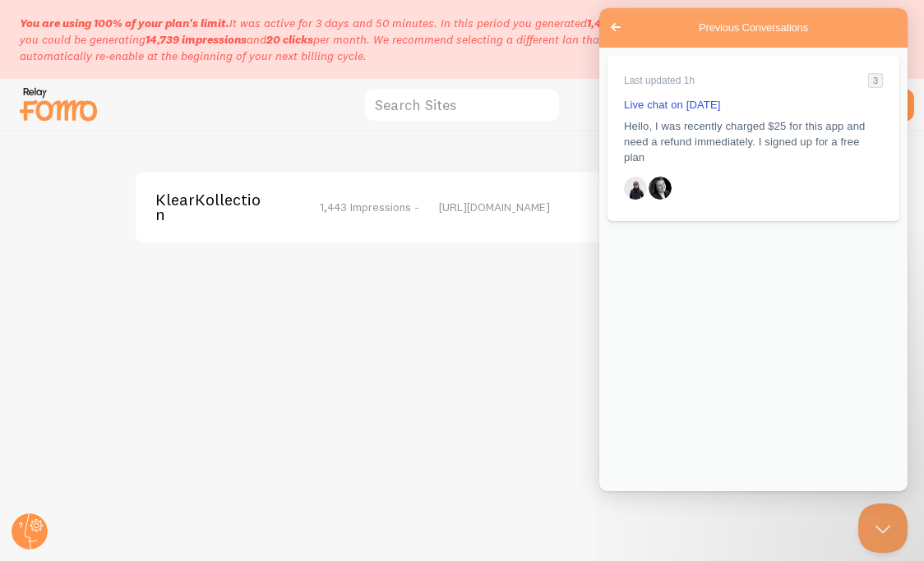 The width and height of the screenshot is (924, 561). I want to click on span: Previous Conversations, so click(154, 20).